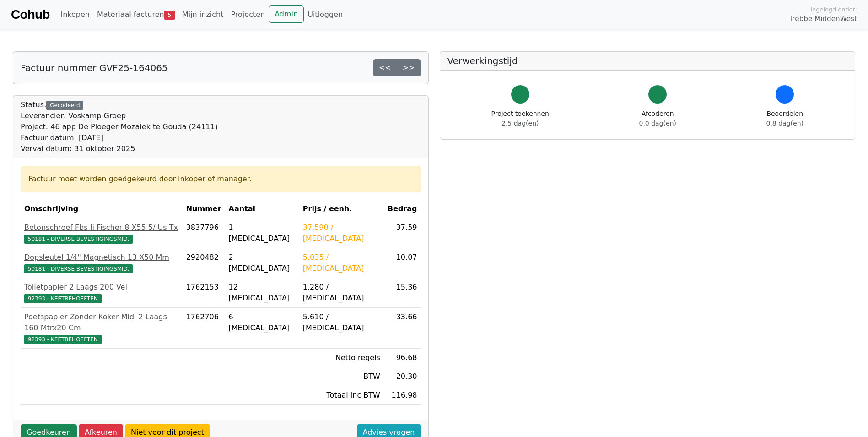 The width and height of the screenshot is (868, 437). I want to click on h5: Factuur nummer GVF25-164065, so click(95, 68).